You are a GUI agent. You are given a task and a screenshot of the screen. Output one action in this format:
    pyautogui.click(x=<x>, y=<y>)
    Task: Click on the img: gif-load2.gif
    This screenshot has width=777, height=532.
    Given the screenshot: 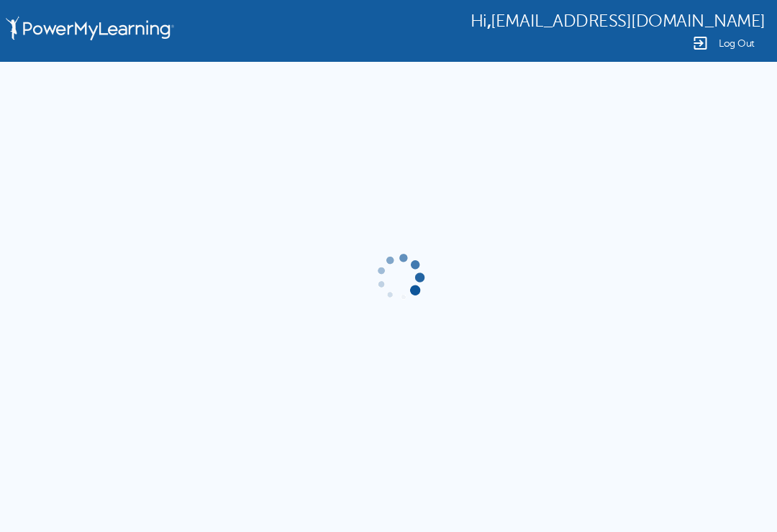 What is the action you would take?
    pyautogui.click(x=401, y=278)
    